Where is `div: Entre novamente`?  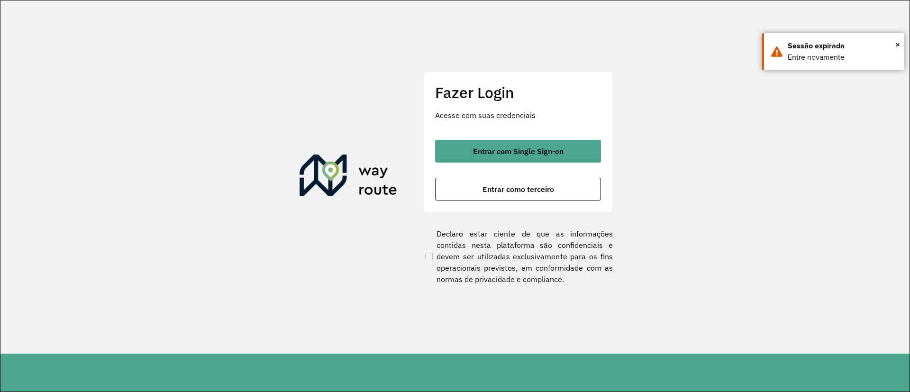
div: Entre novamente is located at coordinates (842, 57).